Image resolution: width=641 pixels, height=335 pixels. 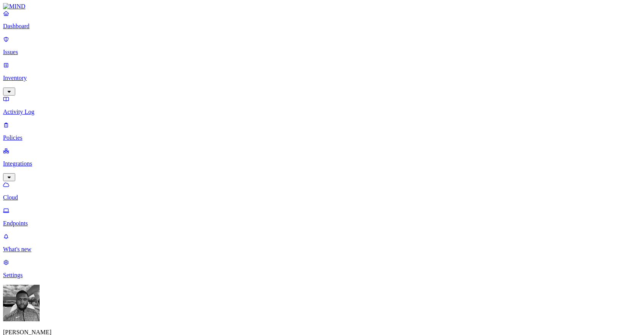 I want to click on a: Dashboard, so click(x=320, y=20).